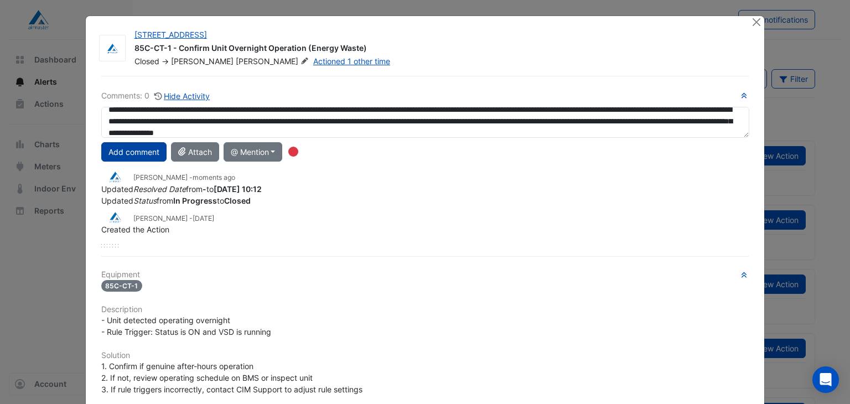  Describe the element at coordinates (135, 229) in the screenshot. I see `span: Created the Action` at that location.